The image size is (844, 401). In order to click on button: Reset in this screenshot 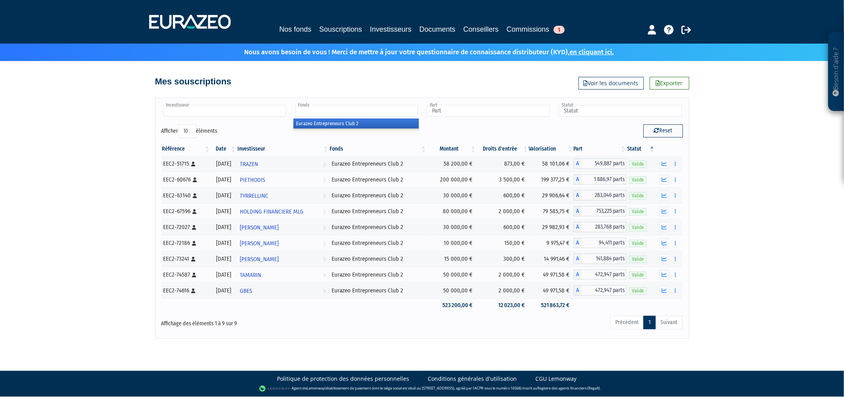, I will do `click(663, 131)`.